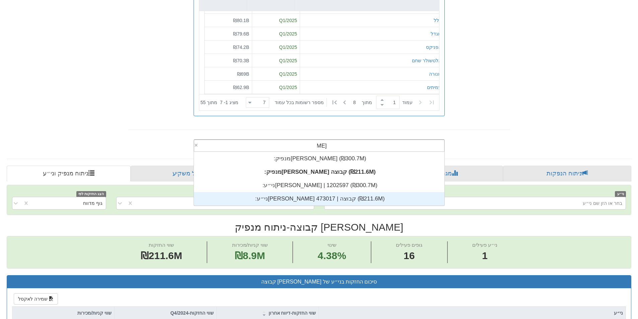 The width and height of the screenshot is (638, 319). What do you see at coordinates (91, 194) in the screenshot?
I see `span: הצג החזקות לפי` at bounding box center [91, 194].